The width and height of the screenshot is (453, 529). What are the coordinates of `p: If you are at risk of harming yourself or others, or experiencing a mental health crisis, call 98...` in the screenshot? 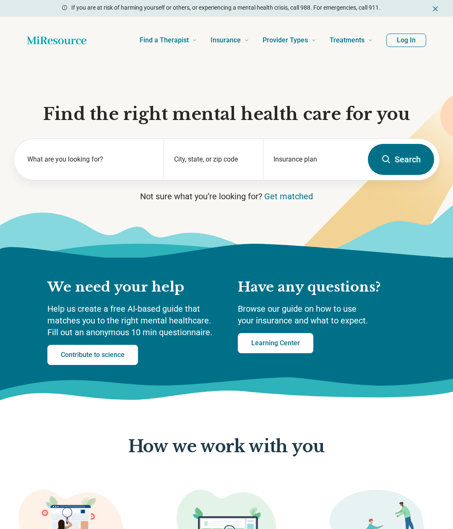 It's located at (226, 8).